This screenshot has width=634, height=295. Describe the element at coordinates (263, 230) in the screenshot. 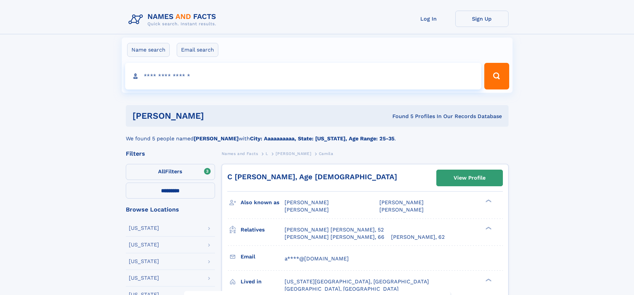

I see `h3: Relatives` at that location.